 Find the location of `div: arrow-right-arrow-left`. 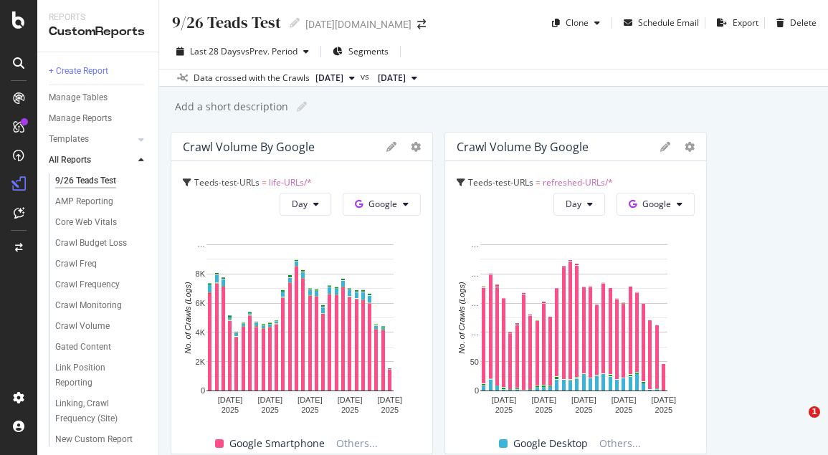

div: arrow-right-arrow-left is located at coordinates (422, 24).